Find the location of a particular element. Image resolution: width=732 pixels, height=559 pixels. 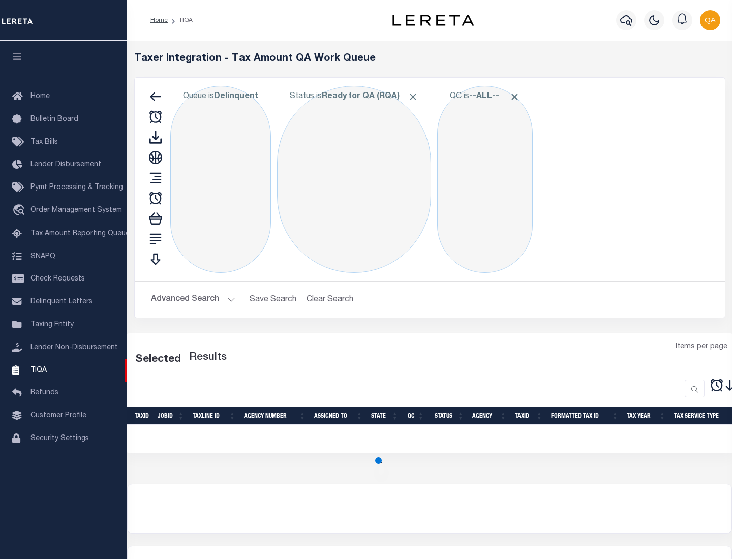

th: Assigned To is located at coordinates (339, 416).